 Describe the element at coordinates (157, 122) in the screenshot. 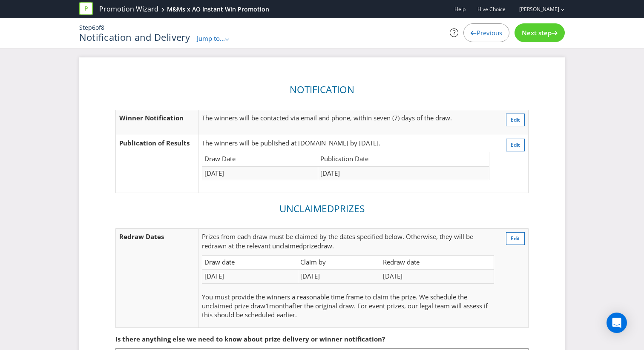

I see `td: Winner Notification` at that location.